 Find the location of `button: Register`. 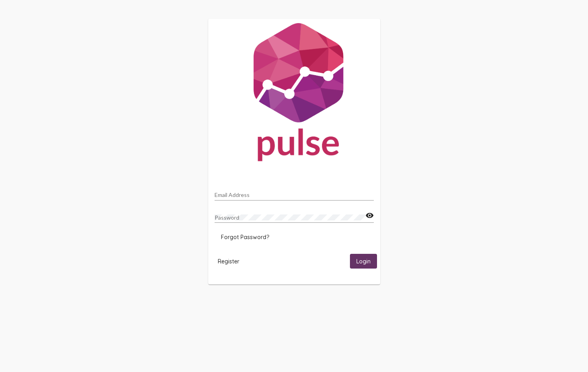

button: Register is located at coordinates (228, 262).